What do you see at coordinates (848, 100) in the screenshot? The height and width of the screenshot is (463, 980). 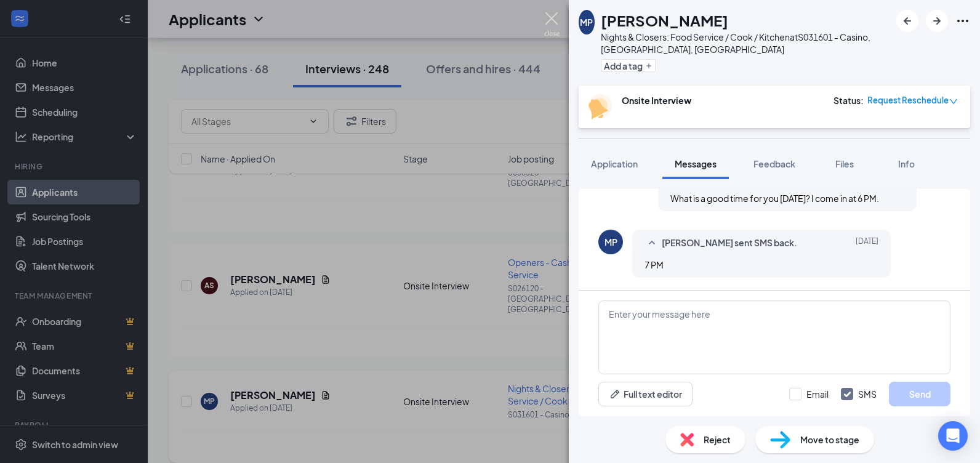 I see `div: Status :` at bounding box center [848, 100].